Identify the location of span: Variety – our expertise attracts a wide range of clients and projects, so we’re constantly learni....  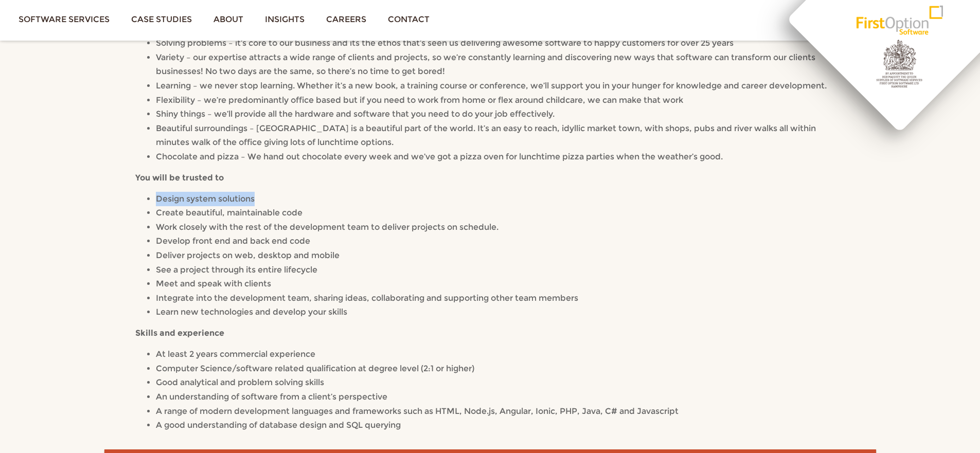
(486, 64).